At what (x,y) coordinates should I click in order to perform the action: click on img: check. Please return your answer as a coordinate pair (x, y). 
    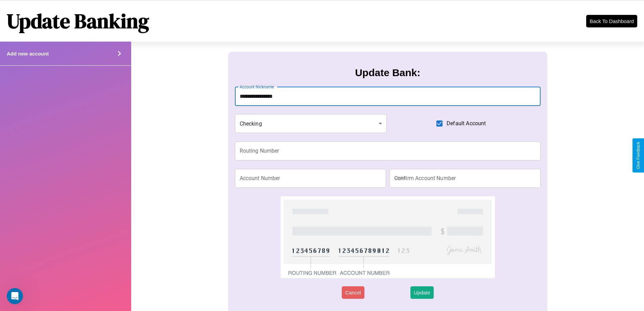
    Looking at the image, I should click on (388, 237).